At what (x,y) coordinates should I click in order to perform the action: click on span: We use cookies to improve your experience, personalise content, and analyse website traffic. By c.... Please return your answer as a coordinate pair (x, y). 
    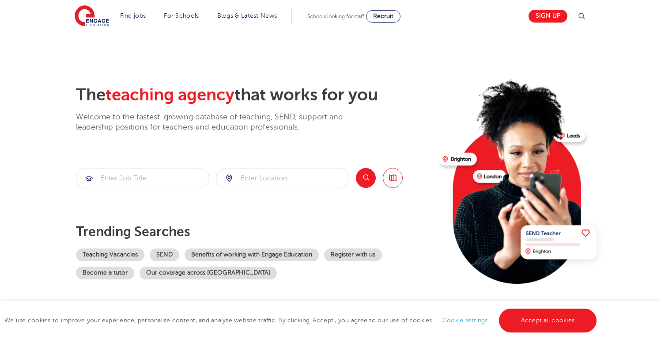
    Looking at the image, I should click on (302, 320).